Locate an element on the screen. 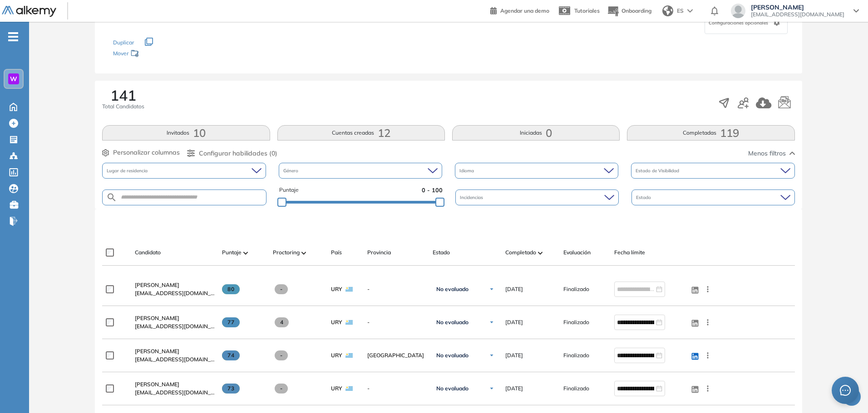 This screenshot has width=868, height=413. span: message is located at coordinates (845, 391).